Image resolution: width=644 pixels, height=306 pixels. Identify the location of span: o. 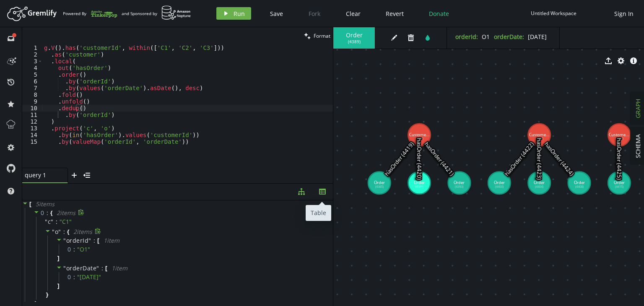
(57, 231).